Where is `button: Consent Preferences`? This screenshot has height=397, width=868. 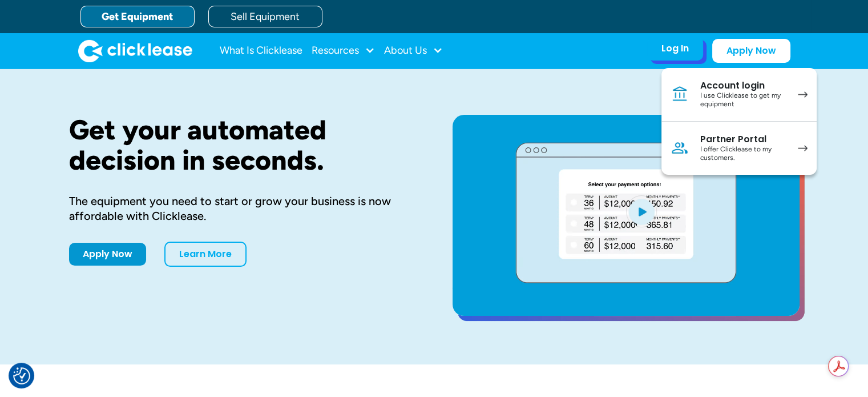
button: Consent Preferences is located at coordinates (22, 375).